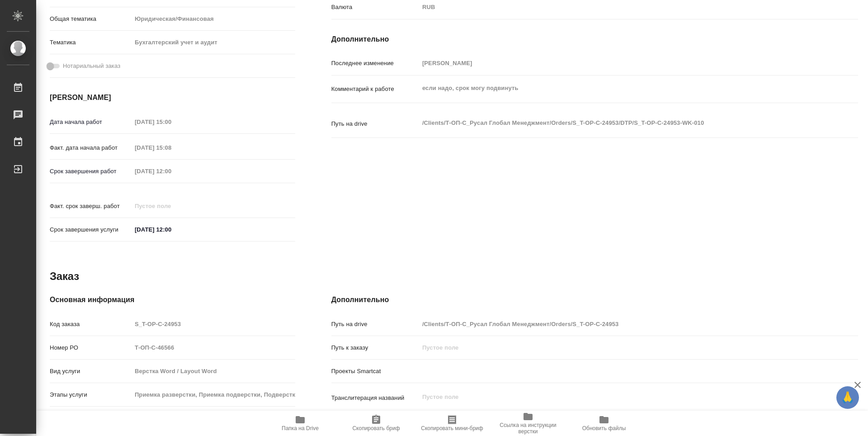  I want to click on p: Факт. дата начала работ, so click(90, 148).